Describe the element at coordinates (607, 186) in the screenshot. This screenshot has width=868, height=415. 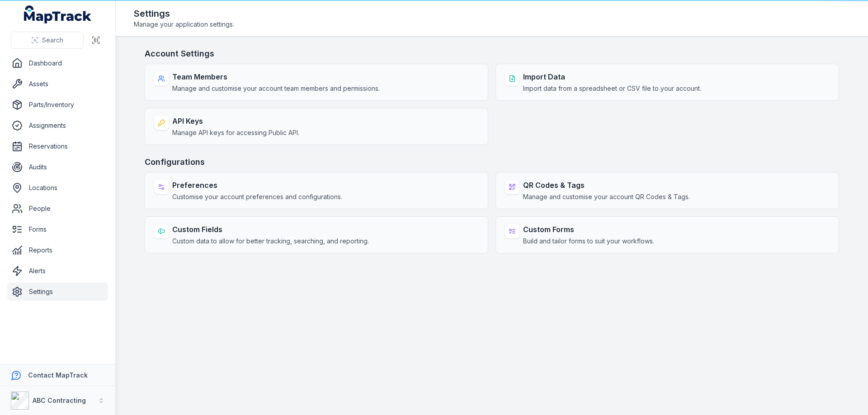
I see `strong: QR Codes & Tags` at that location.